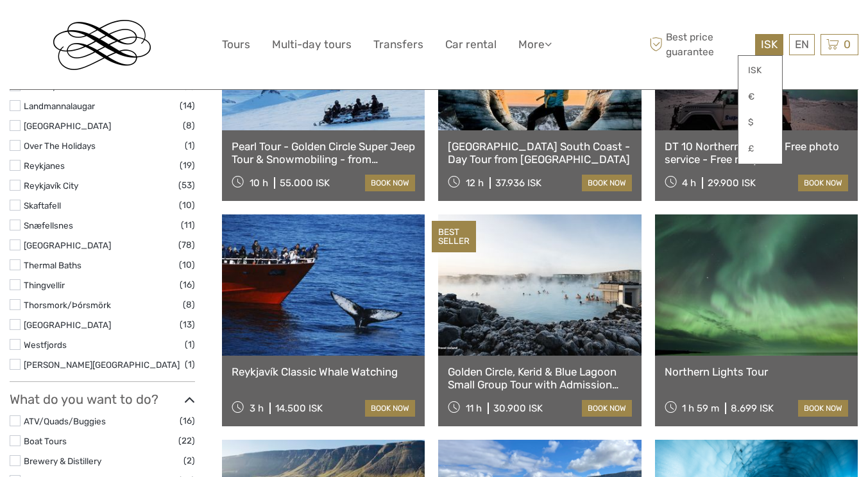 The image size is (868, 477). I want to click on span: Best price guarantee, so click(699, 44).